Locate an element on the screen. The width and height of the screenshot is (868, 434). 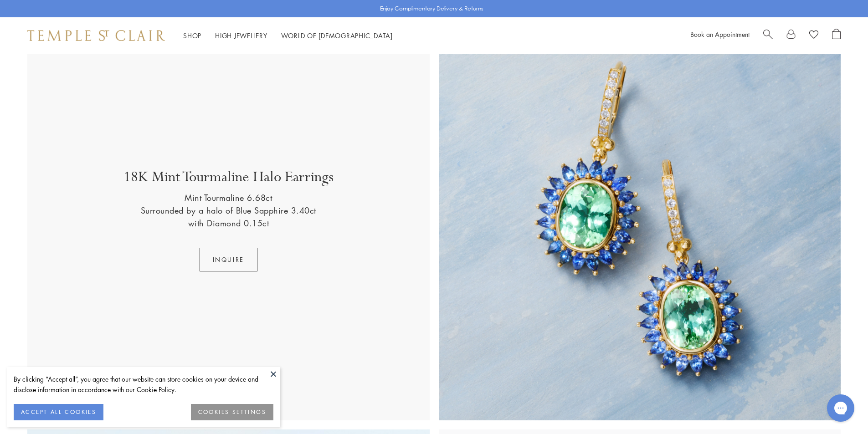
a: High JewelleryHigh Jewellery is located at coordinates (241, 35).